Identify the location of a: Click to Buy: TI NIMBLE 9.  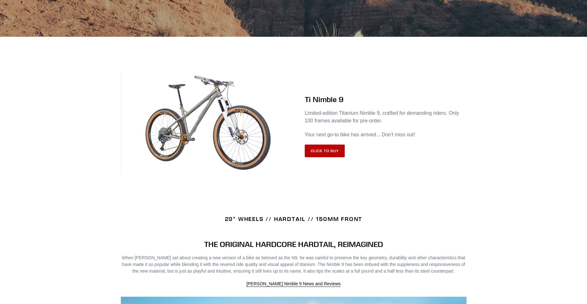
(325, 151).